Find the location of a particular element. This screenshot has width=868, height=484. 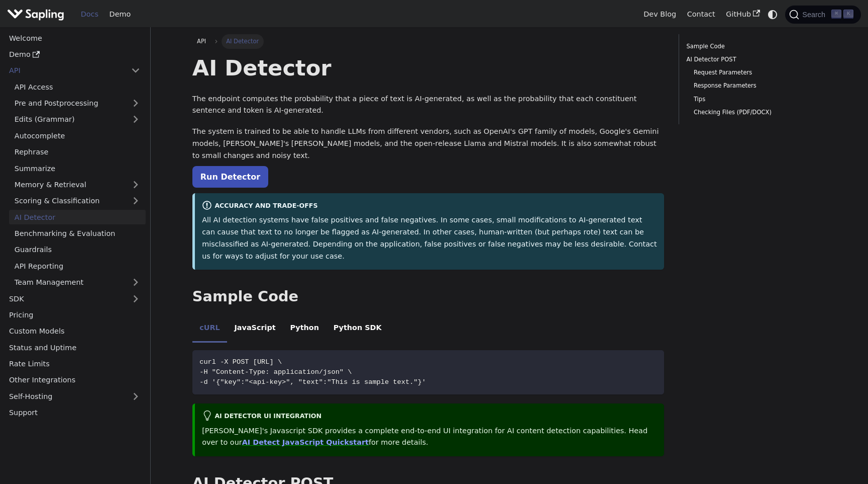

a: Status and Uptime is located at coordinates (74, 347).